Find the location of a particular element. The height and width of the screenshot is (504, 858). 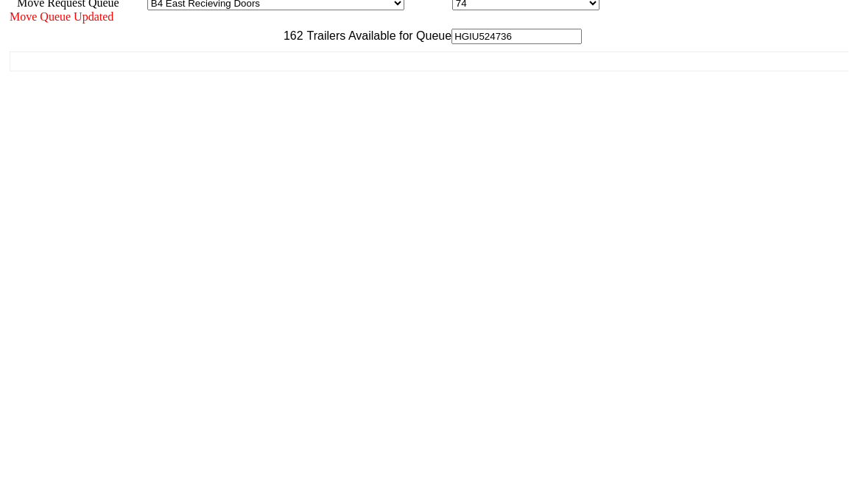

span: Trailers Available for Queue is located at coordinates (378, 35).